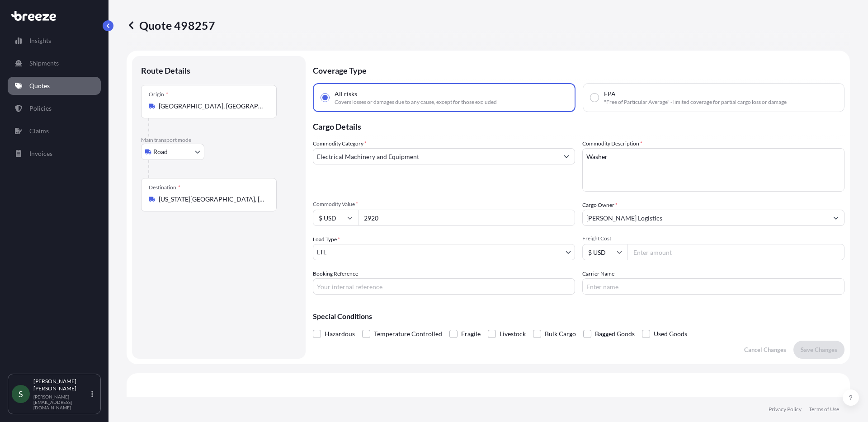 The width and height of the screenshot is (868, 422). What do you see at coordinates (54, 109) in the screenshot?
I see `a: Policies` at bounding box center [54, 109].